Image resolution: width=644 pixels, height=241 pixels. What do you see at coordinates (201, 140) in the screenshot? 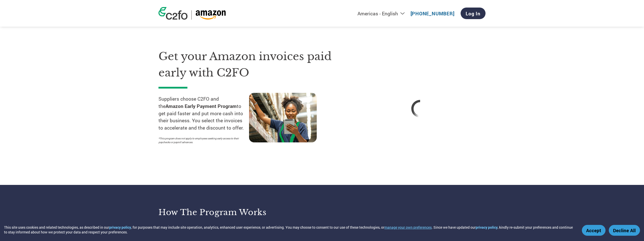
I see `p: *This program does not apply to employees seeking early access to their paychecks or payroll adva...` at bounding box center [201, 140].